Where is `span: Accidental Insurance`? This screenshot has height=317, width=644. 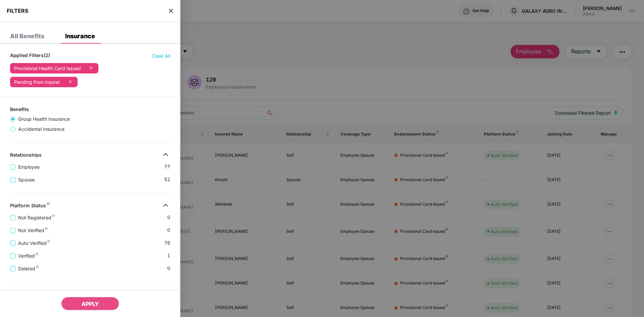
span: Accidental Insurance is located at coordinates (41, 129).